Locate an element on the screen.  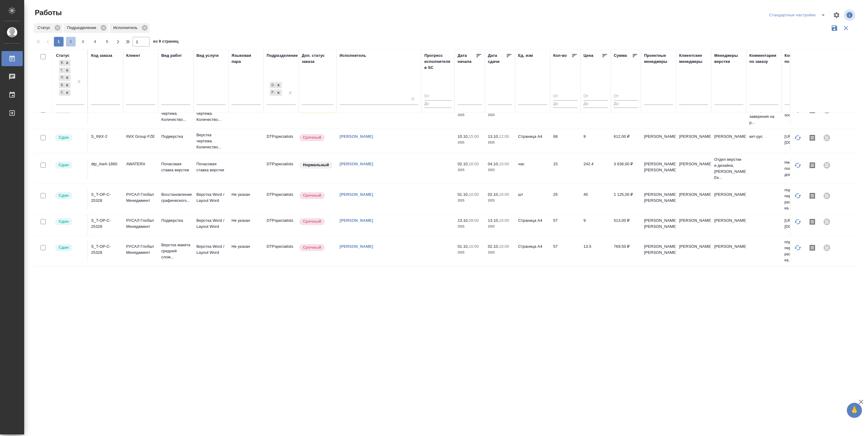
button: 3 is located at coordinates (83, 41).